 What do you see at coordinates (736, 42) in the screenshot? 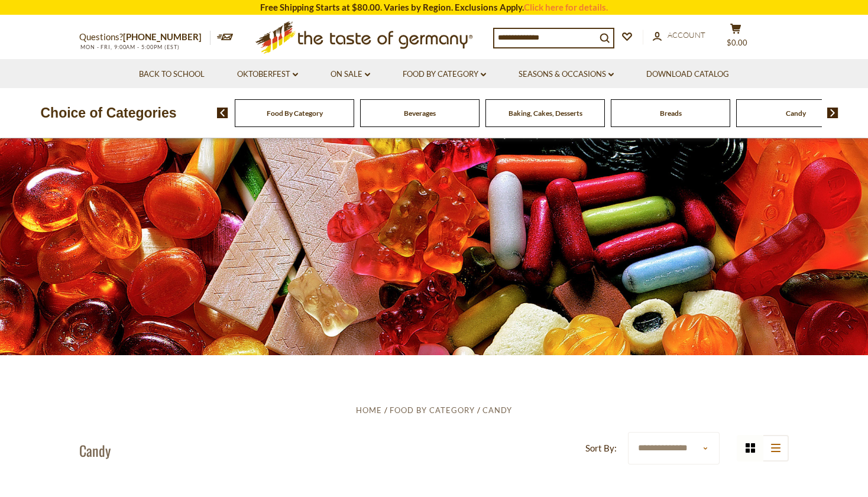
I see `span: $0.00` at bounding box center [736, 42].